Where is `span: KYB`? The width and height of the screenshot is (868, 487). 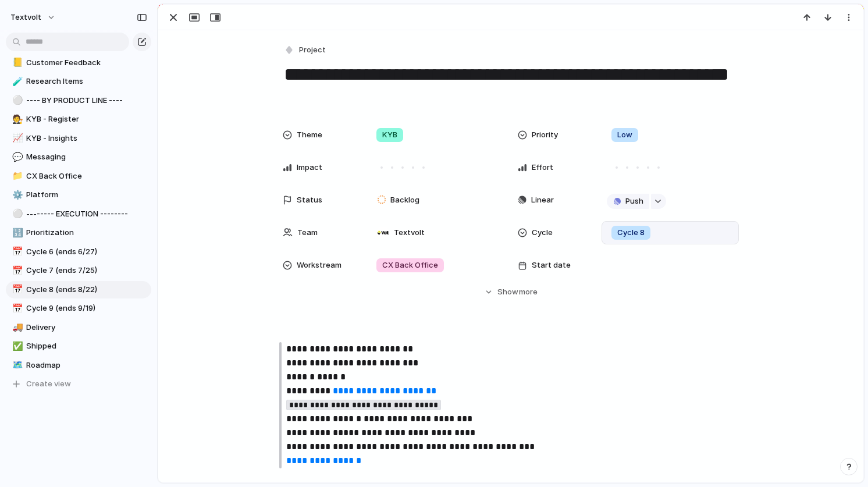
span: KYB is located at coordinates (390, 135).